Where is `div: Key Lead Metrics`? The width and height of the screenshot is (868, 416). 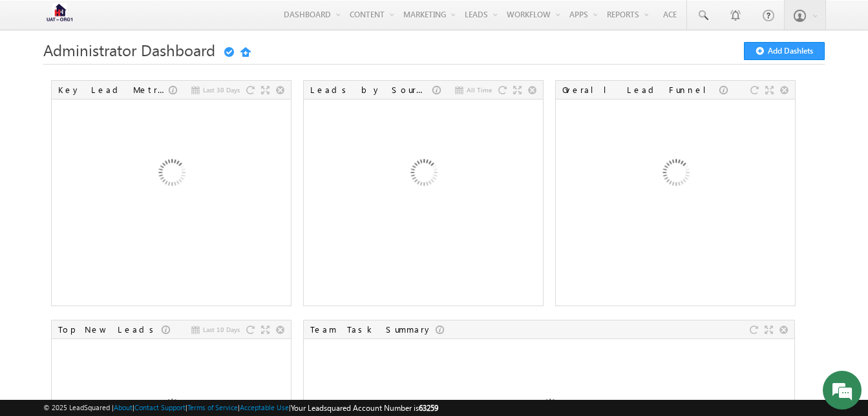 div: Key Lead Metrics is located at coordinates (113, 90).